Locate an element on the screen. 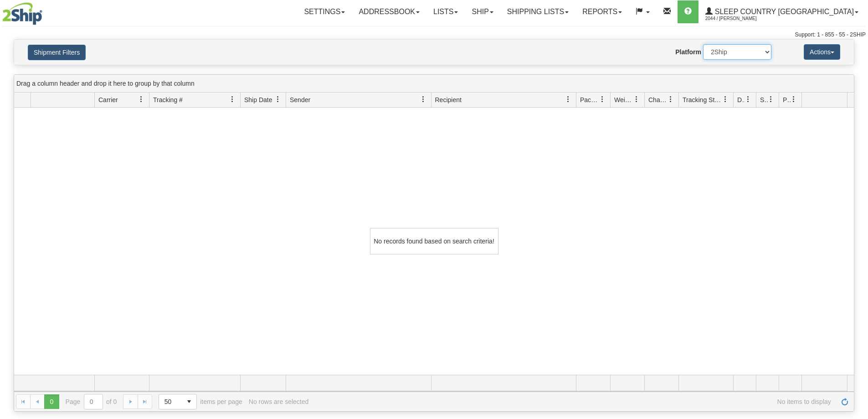 The image size is (868, 419). span: Delivery Status is located at coordinates (741, 100).